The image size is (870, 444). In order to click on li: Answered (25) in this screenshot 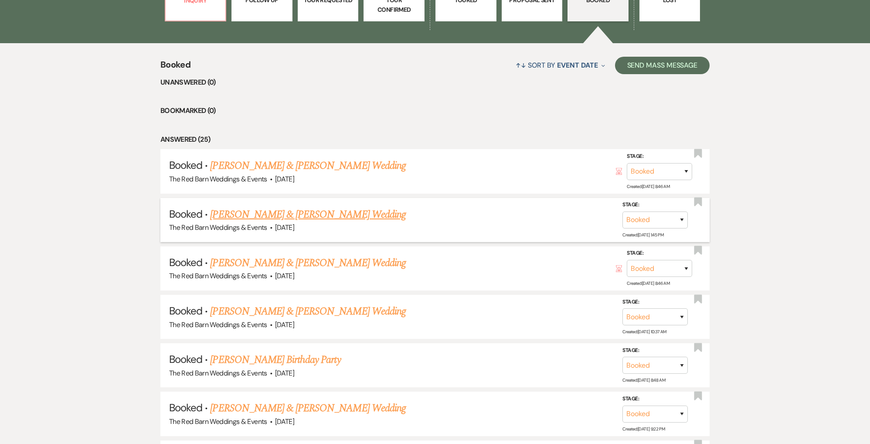, I will do `click(435, 139)`.